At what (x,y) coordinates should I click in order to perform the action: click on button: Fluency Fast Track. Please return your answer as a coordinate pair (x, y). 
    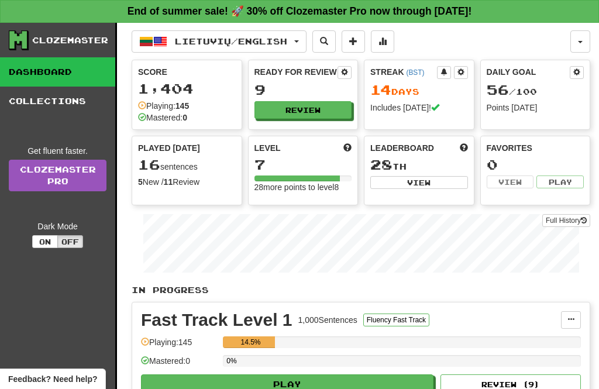
    Looking at the image, I should click on (396, 320).